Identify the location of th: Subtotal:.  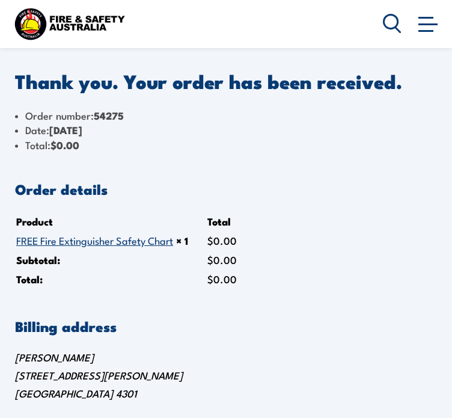
(111, 260).